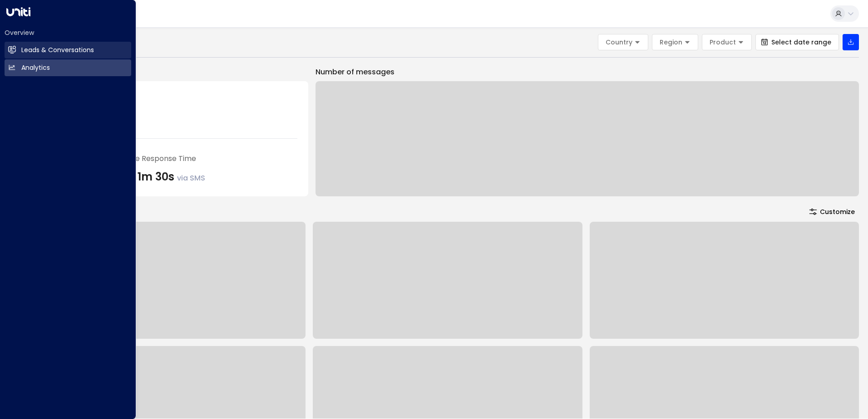 Image resolution: width=868 pixels, height=419 pixels. What do you see at coordinates (727, 42) in the screenshot?
I see `button: Product` at bounding box center [727, 42].